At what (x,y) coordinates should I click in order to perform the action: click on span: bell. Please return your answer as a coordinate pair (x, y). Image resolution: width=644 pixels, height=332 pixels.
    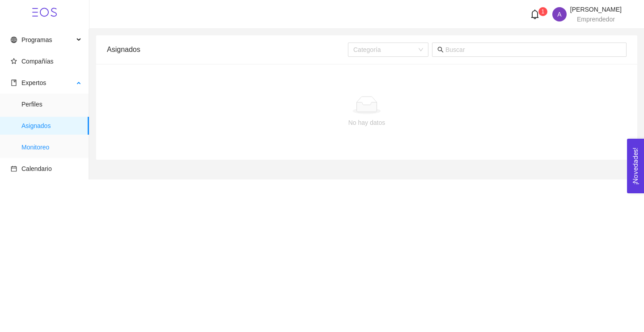
    Looking at the image, I should click on (535, 15).